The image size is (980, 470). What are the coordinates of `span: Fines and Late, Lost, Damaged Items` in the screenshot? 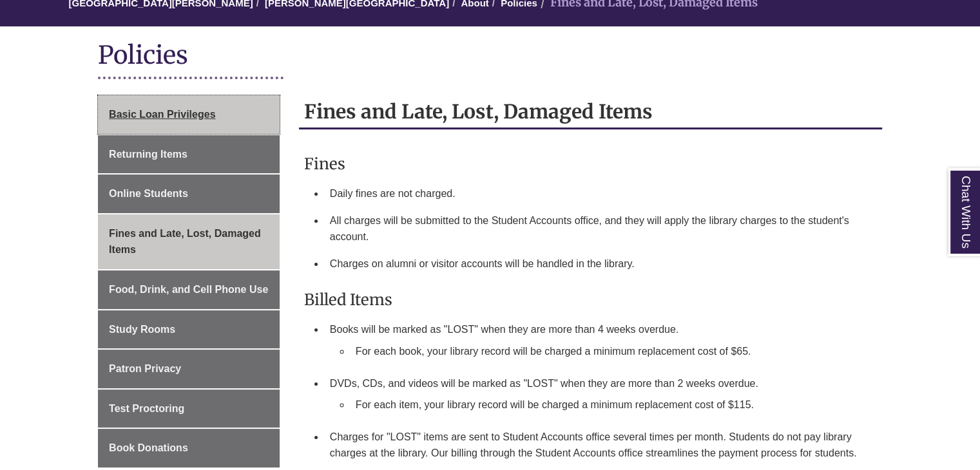 It's located at (185, 241).